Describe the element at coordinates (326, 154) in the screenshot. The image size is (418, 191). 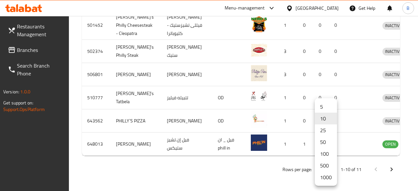
I see `li: 100` at that location.